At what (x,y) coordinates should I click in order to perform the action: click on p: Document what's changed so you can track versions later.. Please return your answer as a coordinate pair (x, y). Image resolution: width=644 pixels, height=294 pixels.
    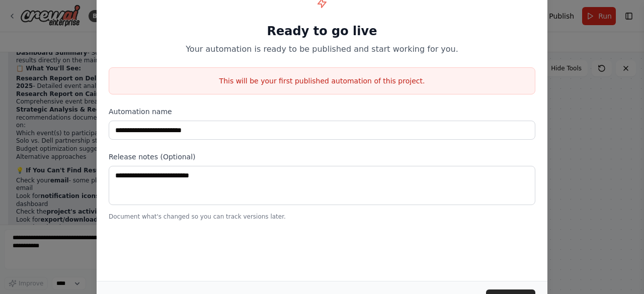
    Looking at the image, I should click on (322, 216).